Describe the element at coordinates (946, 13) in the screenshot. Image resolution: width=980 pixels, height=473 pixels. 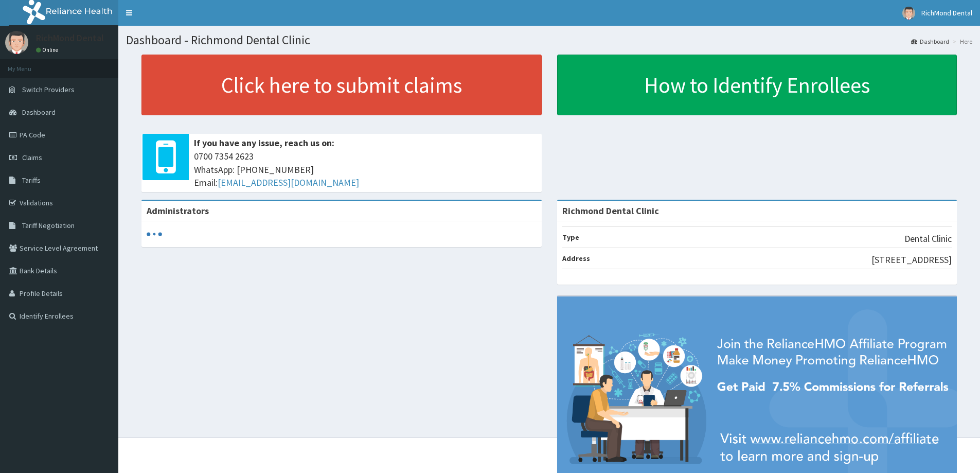
I see `span: RichMond Dental` at that location.